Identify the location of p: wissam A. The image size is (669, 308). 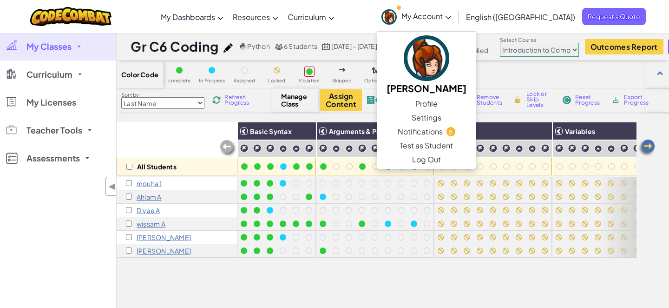
(151, 223).